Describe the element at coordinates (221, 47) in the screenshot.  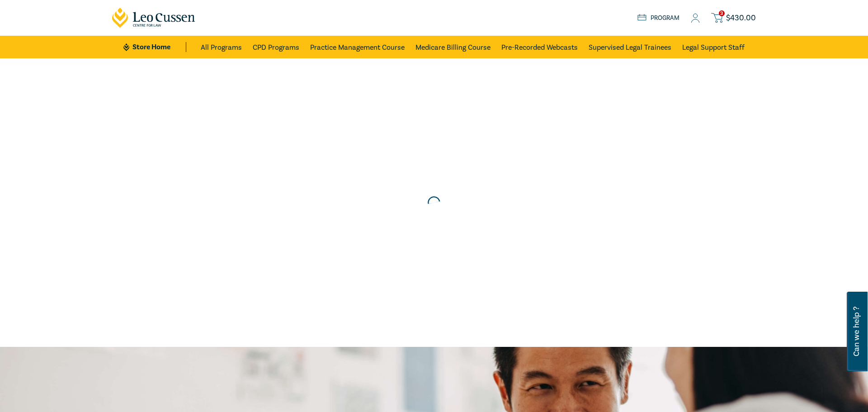
I see `a: All Programs` at that location.